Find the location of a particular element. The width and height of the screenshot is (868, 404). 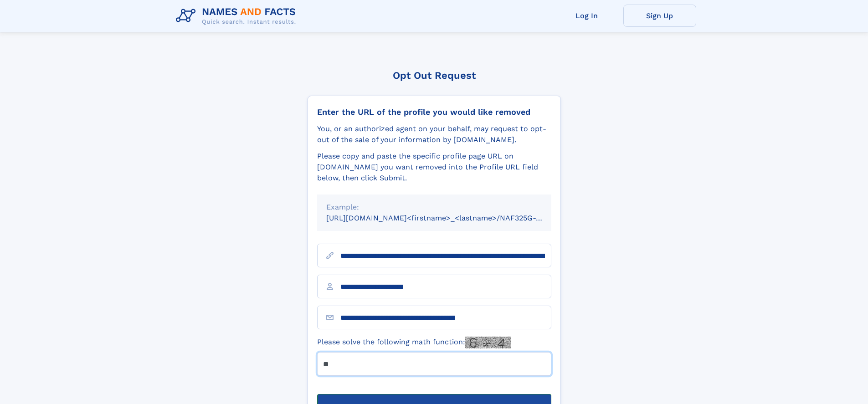

a: Sign Up is located at coordinates (660, 16).